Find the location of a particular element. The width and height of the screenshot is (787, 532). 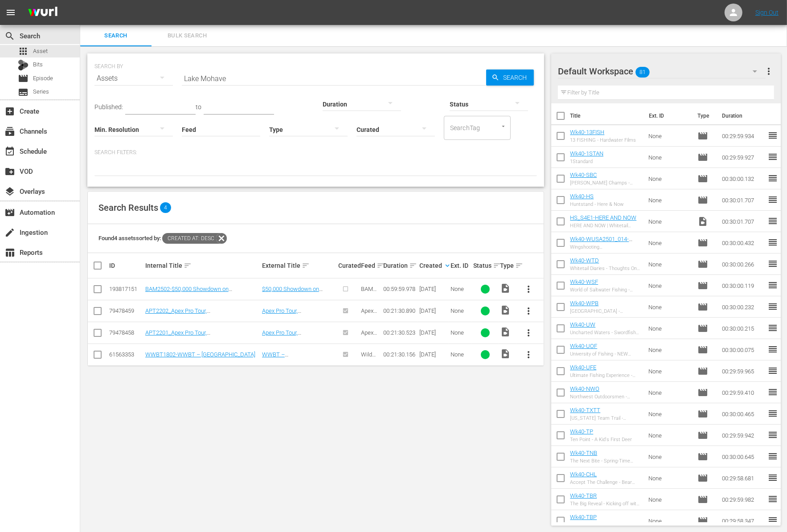

div: 193817151 is located at coordinates (126, 289).